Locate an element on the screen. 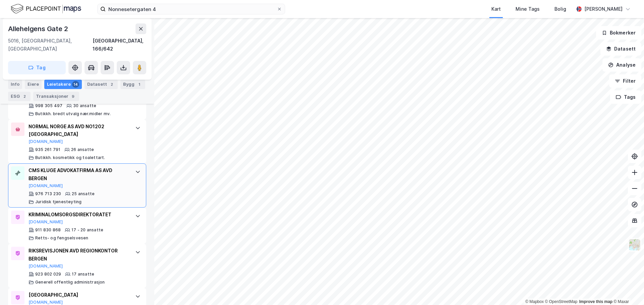 Image resolution: width=644 pixels, height=305 pixels. input: Søk på adresse, matrikkel, gårdeiere, leietakere eller personer is located at coordinates (191, 9).